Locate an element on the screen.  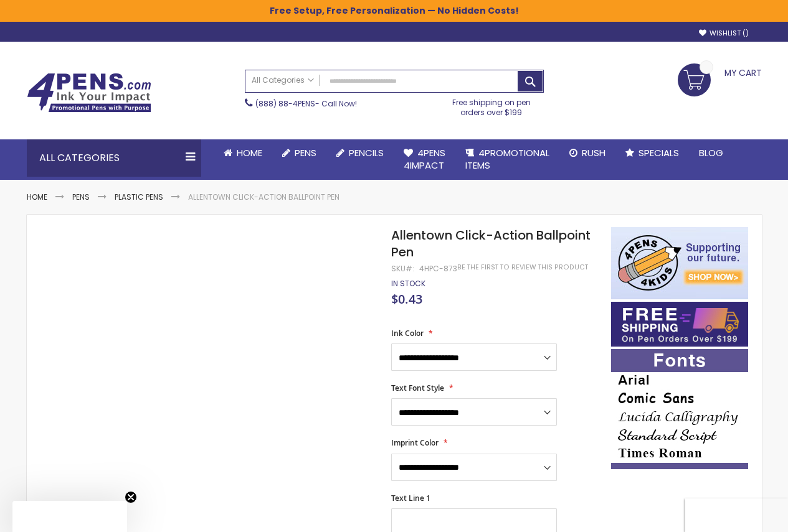
span: Blog is located at coordinates (710, 153).